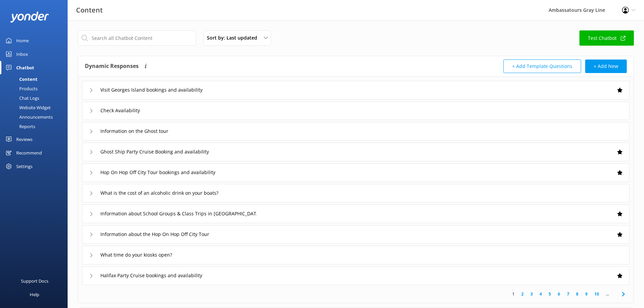 This screenshot has height=308, width=644. I want to click on a: Products, so click(36, 88).